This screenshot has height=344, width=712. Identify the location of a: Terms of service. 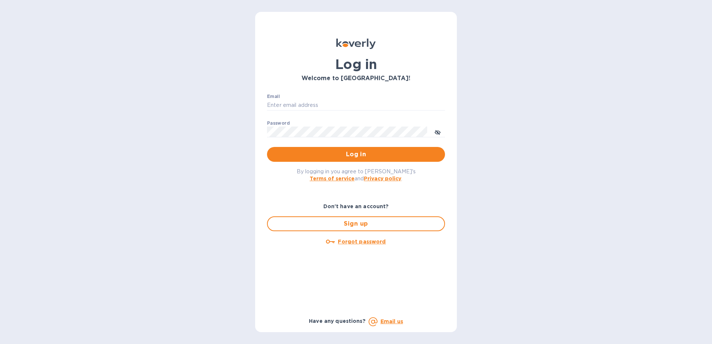
(332, 178).